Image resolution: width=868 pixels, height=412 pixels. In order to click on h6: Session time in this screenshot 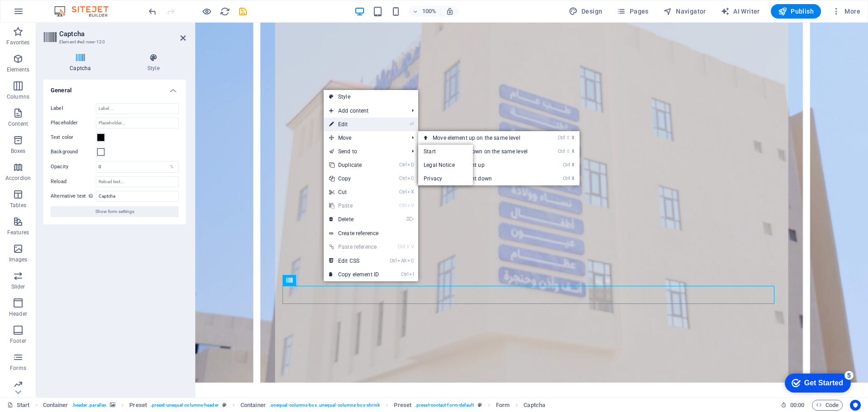, I will do `click(793, 405)`.